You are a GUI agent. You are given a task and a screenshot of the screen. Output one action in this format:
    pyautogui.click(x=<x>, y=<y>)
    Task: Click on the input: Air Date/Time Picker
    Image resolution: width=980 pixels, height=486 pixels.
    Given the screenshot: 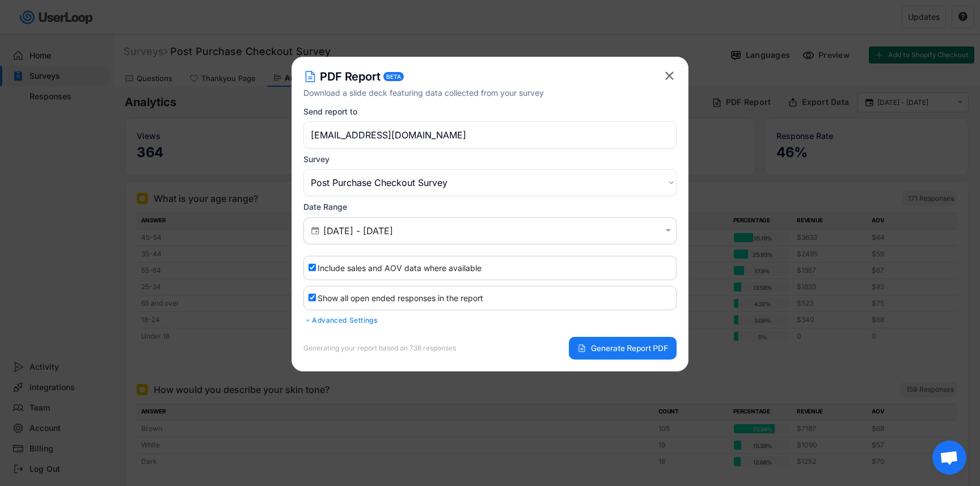 What is the action you would take?
    pyautogui.click(x=491, y=231)
    